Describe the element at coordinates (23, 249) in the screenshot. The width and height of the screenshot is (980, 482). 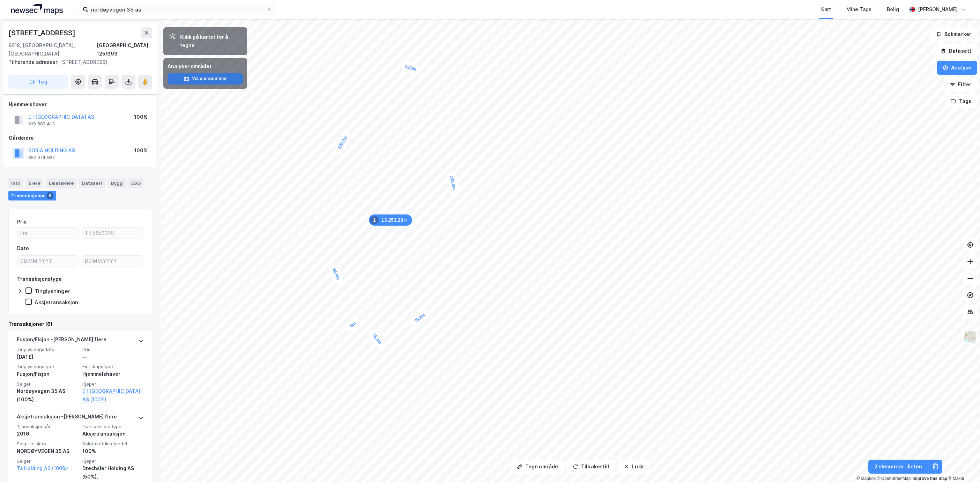
I see `div: Dato` at that location.